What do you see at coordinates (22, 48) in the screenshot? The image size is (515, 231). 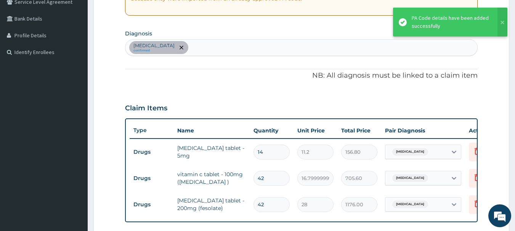 I see `img: d_794563401_company_1708531726252_794563401` at bounding box center [22, 48].